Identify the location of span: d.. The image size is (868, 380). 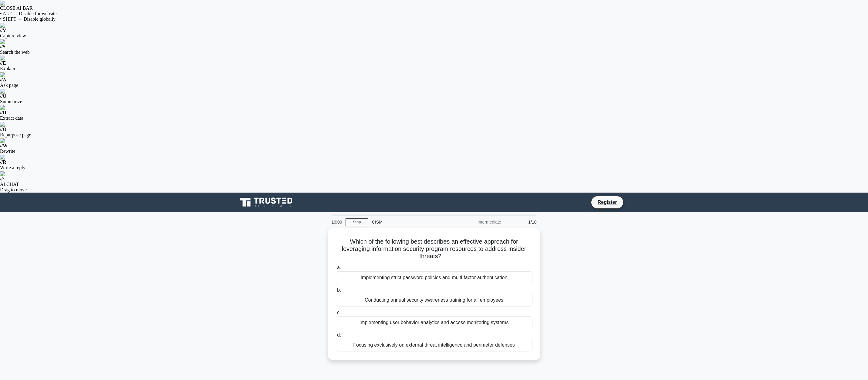
(339, 335).